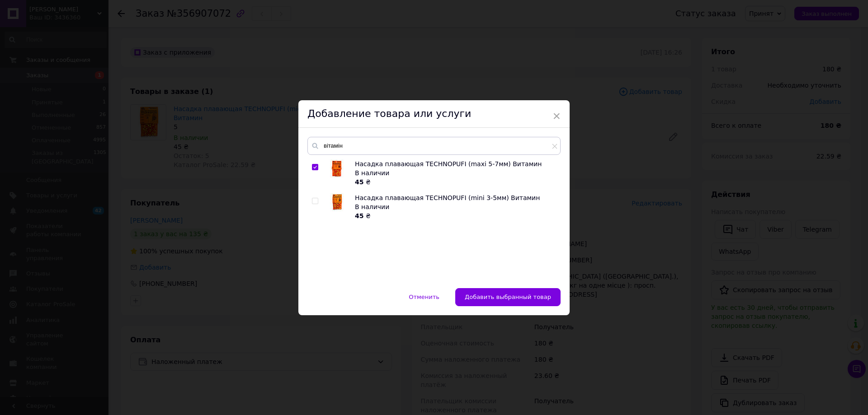 Image resolution: width=868 pixels, height=415 pixels. Describe the element at coordinates (434, 146) in the screenshot. I see `input: Поиск по товарам и услугам` at that location.